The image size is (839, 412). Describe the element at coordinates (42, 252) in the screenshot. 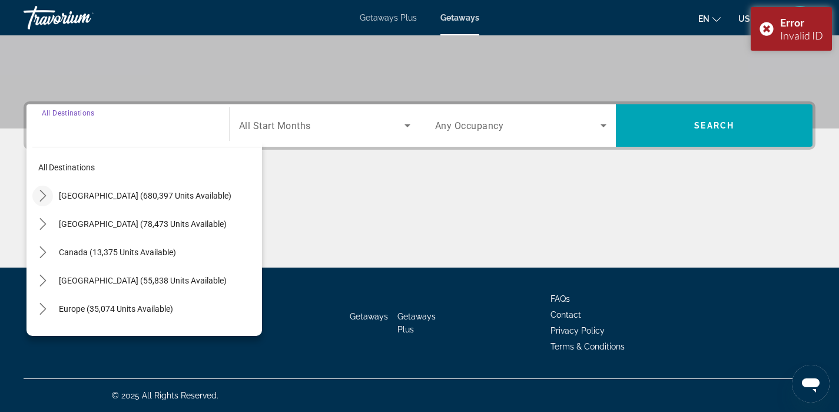

I see `button: Toggle Canada (13,375 units available) submenu` at that location.